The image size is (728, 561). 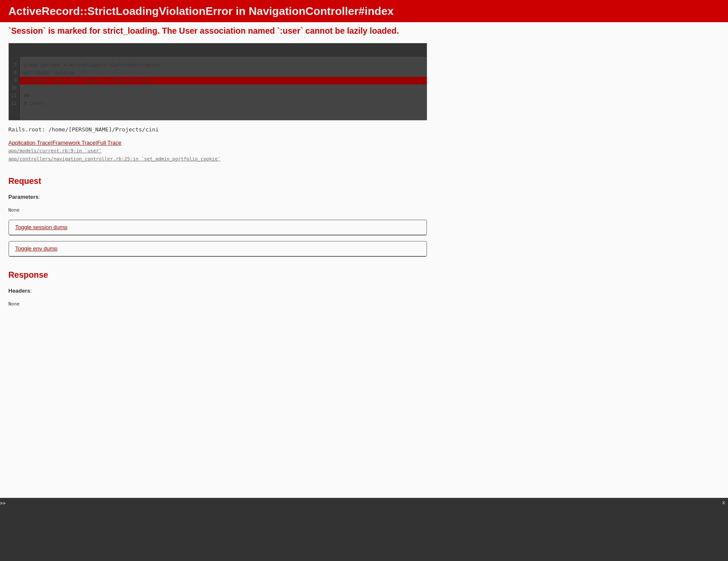 I want to click on a: Framework Trace, so click(x=74, y=142).